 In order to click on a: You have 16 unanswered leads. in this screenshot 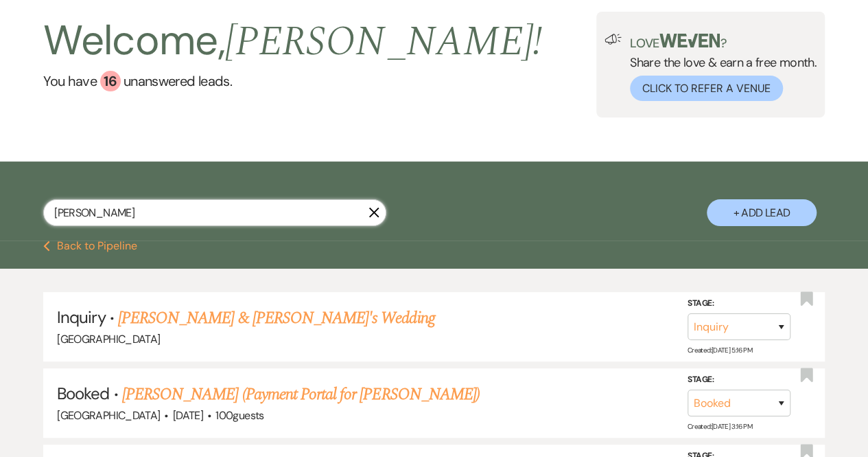, I will do `click(292, 81)`.